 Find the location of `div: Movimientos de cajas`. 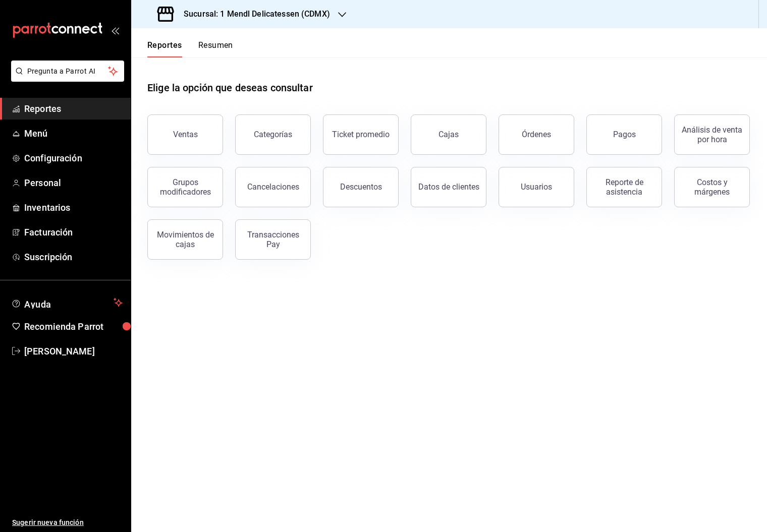

div: Movimientos de cajas is located at coordinates (186, 240).